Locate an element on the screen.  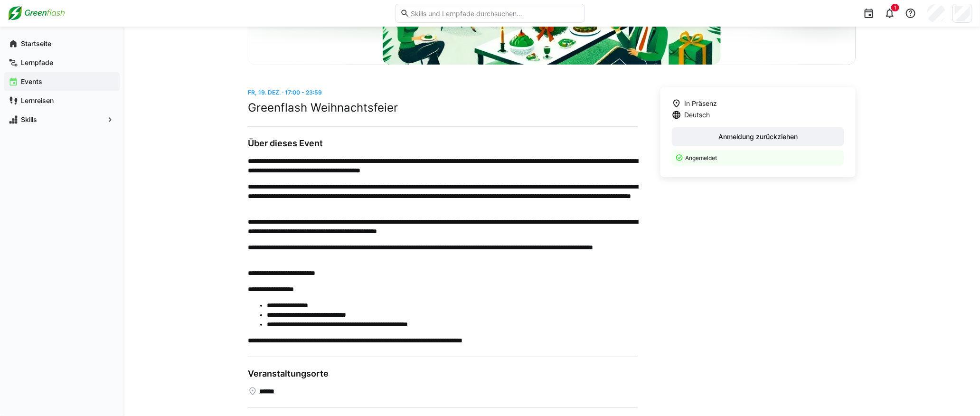
span: 1 is located at coordinates (895, 8).